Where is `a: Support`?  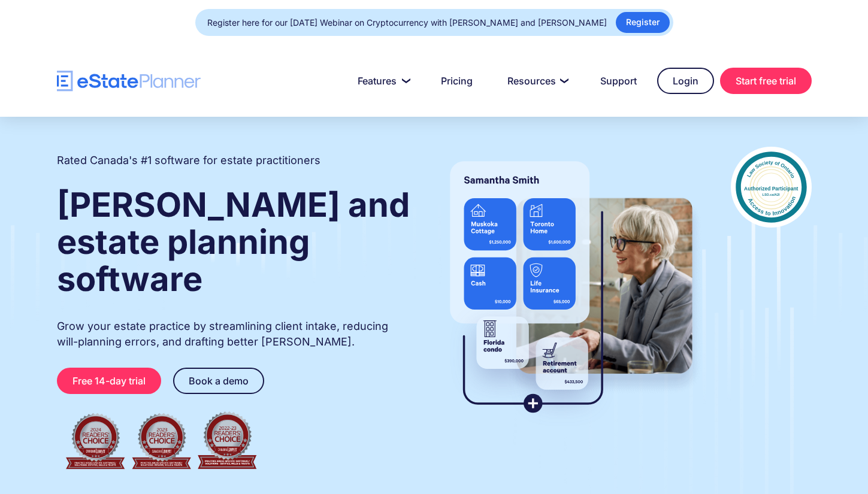 a: Support is located at coordinates (618, 81).